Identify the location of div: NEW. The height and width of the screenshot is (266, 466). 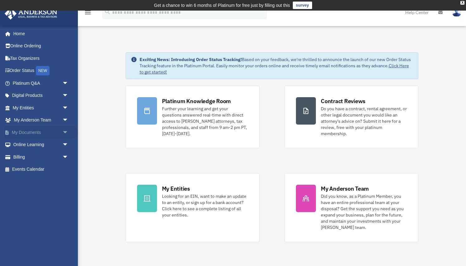
(43, 71).